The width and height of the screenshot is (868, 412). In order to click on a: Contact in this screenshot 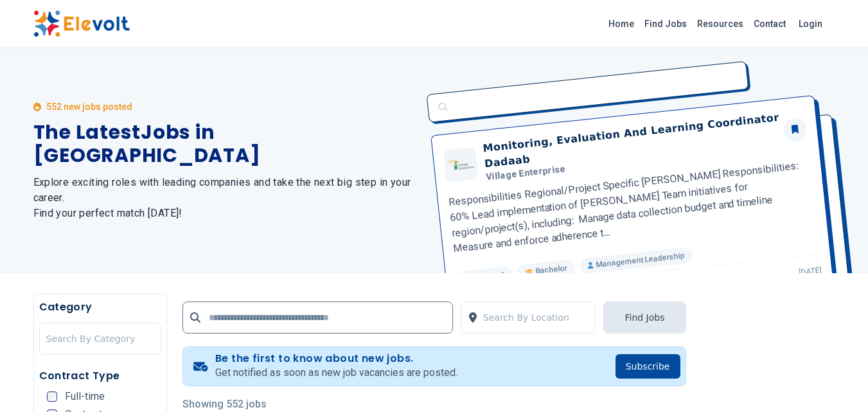, I will do `click(770, 24)`.